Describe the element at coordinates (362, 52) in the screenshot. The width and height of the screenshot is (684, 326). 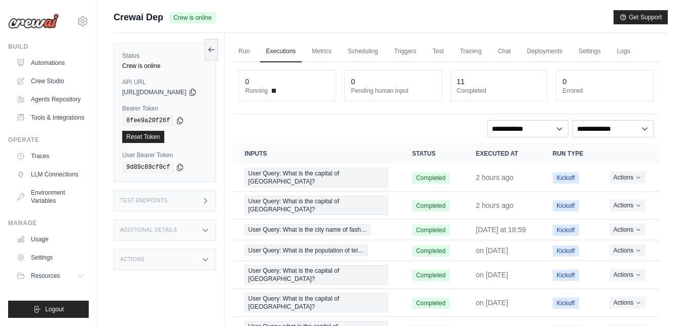
I see `a: Scheduling` at that location.